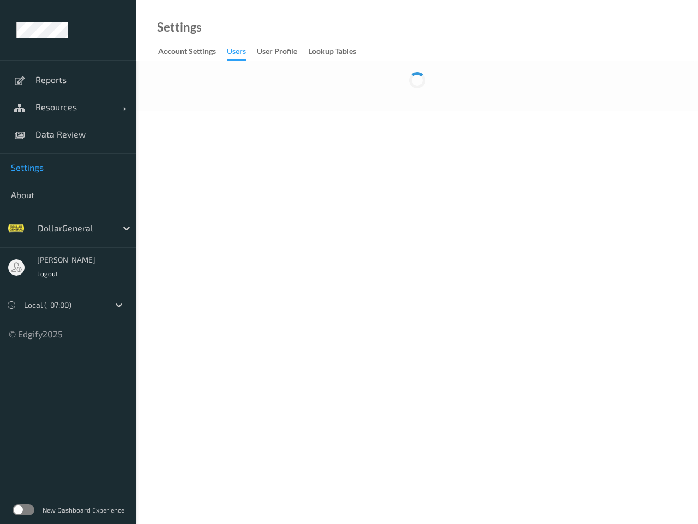  What do you see at coordinates (283, 52) in the screenshot?
I see `a: User Profile` at bounding box center [283, 52].